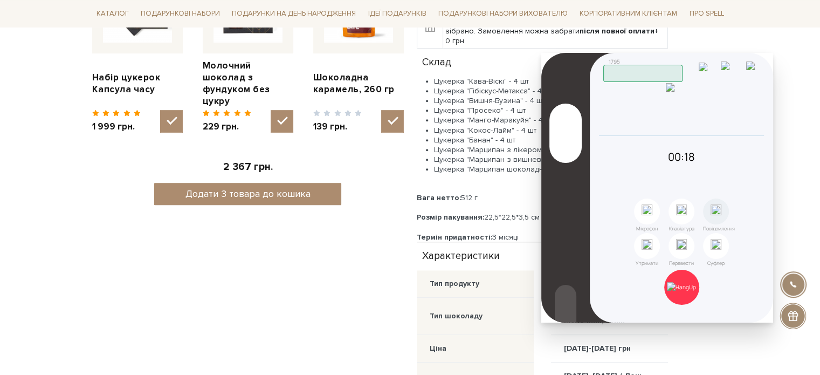 The height and width of the screenshot is (375, 820). What do you see at coordinates (551, 110) in the screenshot?
I see `li: Цукерка "Просеко" - 4 шт` at bounding box center [551, 110].